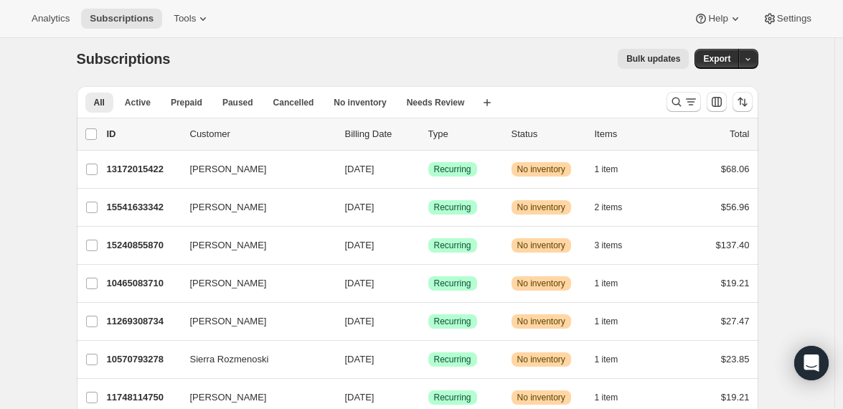  I want to click on button: Settings, so click(787, 19).